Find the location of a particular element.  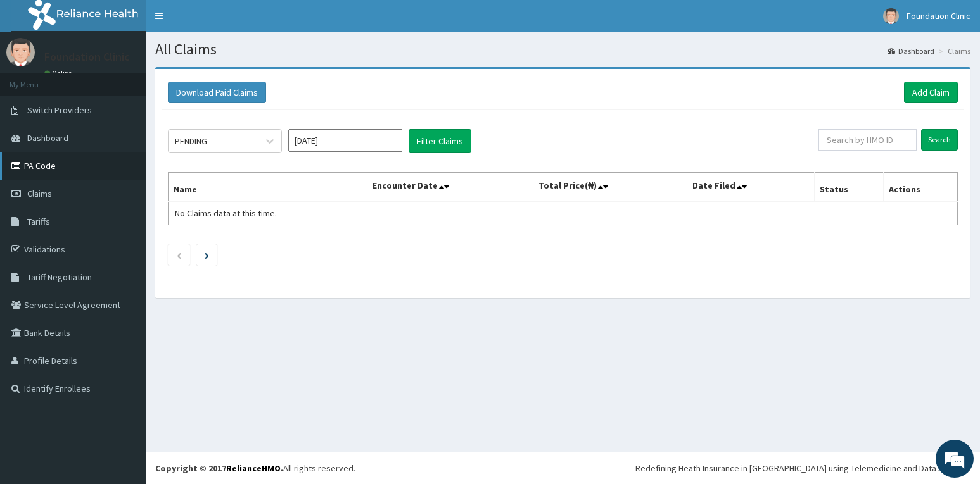

a: Online is located at coordinates (59, 73).